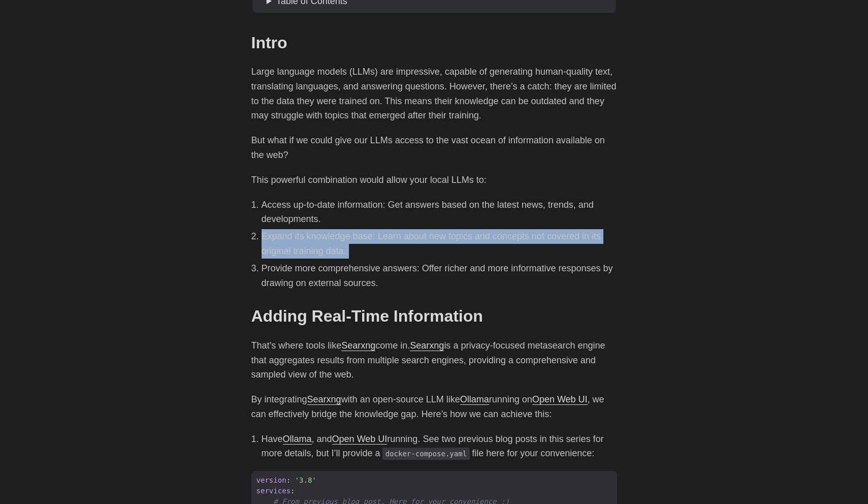 This screenshot has width=868, height=504. What do you see at coordinates (439, 447) in the screenshot?
I see `li: Have , and running. See two previous blog posts in this series for more details, but I’ll provide...` at bounding box center [439, 447].